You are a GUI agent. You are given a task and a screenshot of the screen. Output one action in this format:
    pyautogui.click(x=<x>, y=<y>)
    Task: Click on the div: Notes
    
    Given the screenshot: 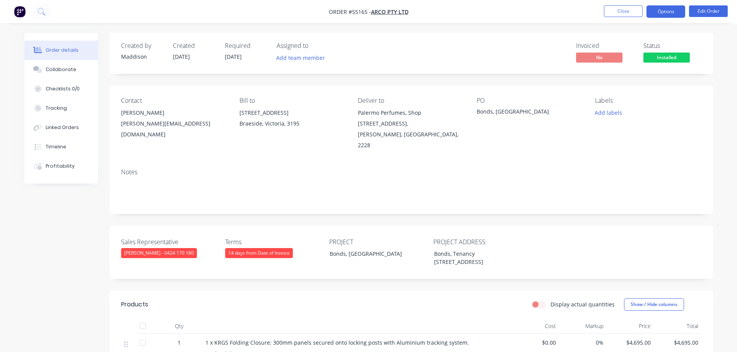 What is the action you would take?
    pyautogui.click(x=411, y=172)
    